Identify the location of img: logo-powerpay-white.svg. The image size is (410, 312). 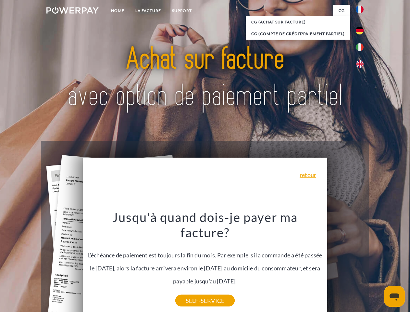
(72, 10).